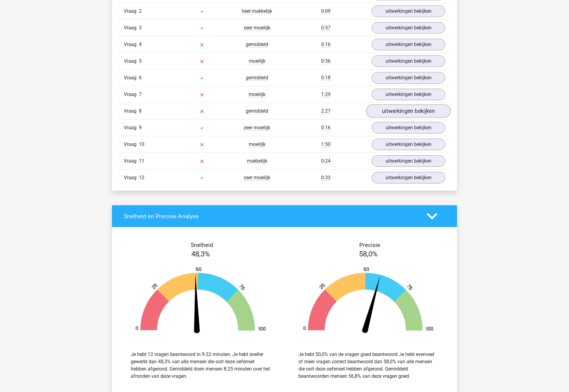  Describe the element at coordinates (368, 301) in the screenshot. I see `img: 58.75e42585aedd.png` at that location.